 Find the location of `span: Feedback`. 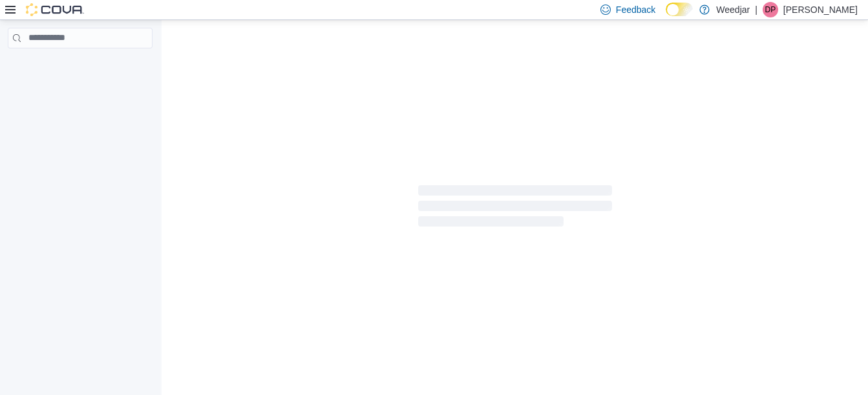

span: Feedback is located at coordinates (635, 10).